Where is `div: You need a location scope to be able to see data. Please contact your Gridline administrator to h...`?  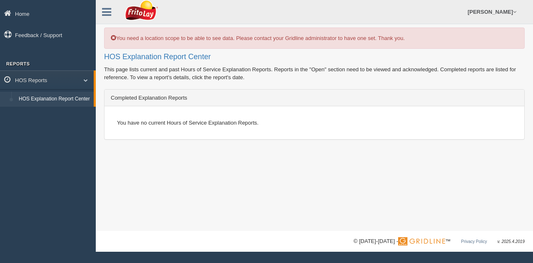
div: You need a location scope to be able to see data. Please contact your Gridline administrator to h... is located at coordinates (314, 38).